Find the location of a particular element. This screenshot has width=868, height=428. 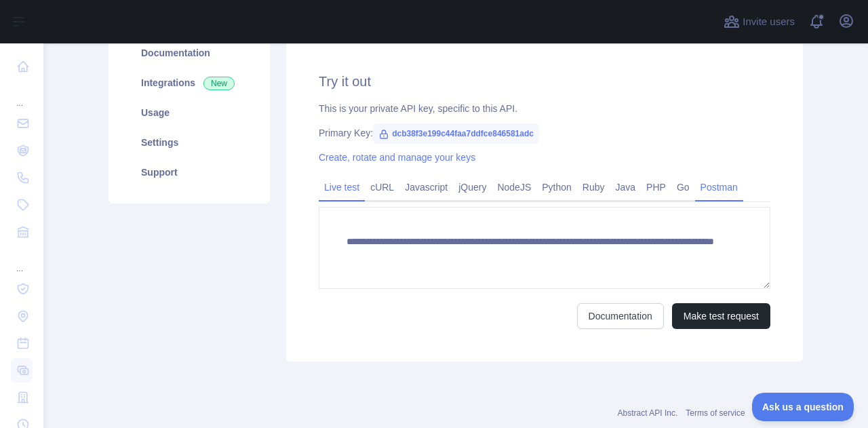

a: Go is located at coordinates (683, 187).